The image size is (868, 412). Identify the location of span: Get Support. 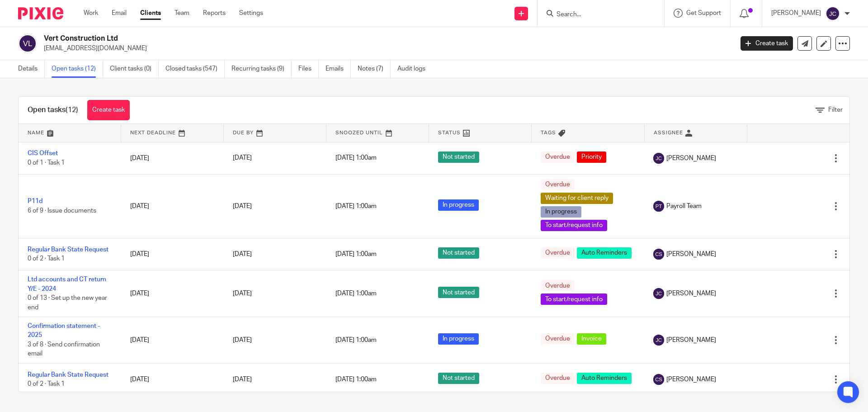
(703, 13).